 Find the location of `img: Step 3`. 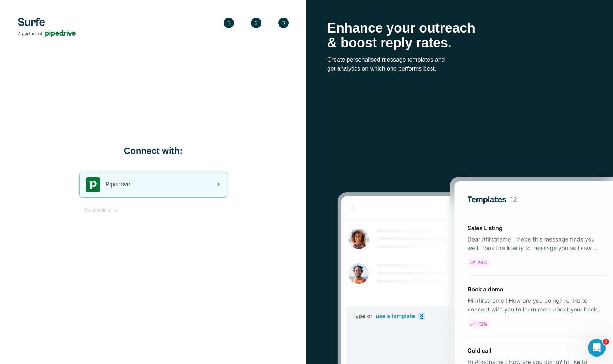

img: Step 3 is located at coordinates (256, 23).